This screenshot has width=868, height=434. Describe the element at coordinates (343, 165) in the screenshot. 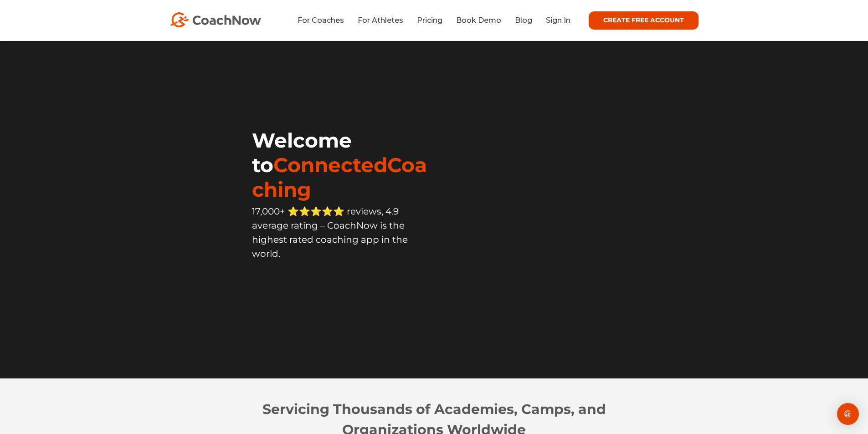

I see `h1: Welcome to` at that location.